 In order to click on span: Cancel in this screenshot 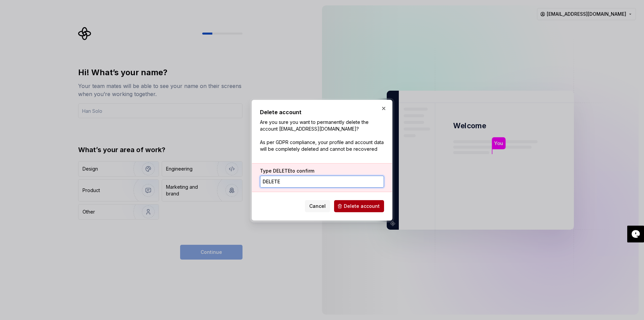, I will do `click(317, 206)`.